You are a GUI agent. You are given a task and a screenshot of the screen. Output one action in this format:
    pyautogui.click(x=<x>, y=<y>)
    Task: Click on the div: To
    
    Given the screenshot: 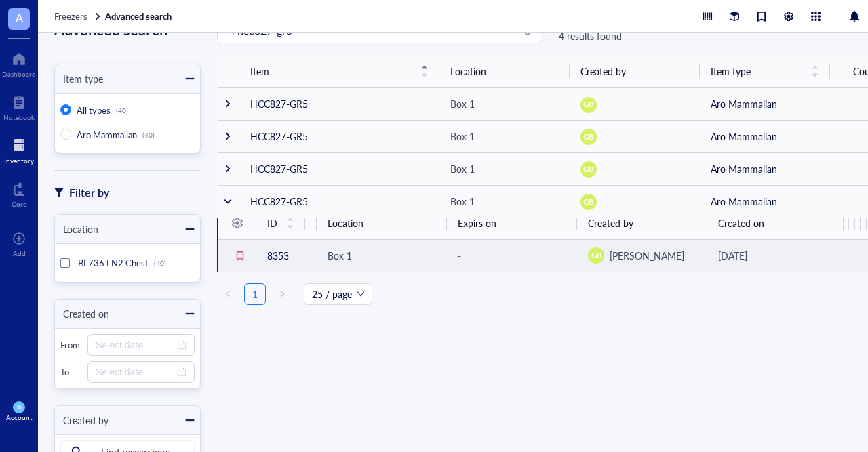 What is the action you would take?
    pyautogui.click(x=71, y=372)
    